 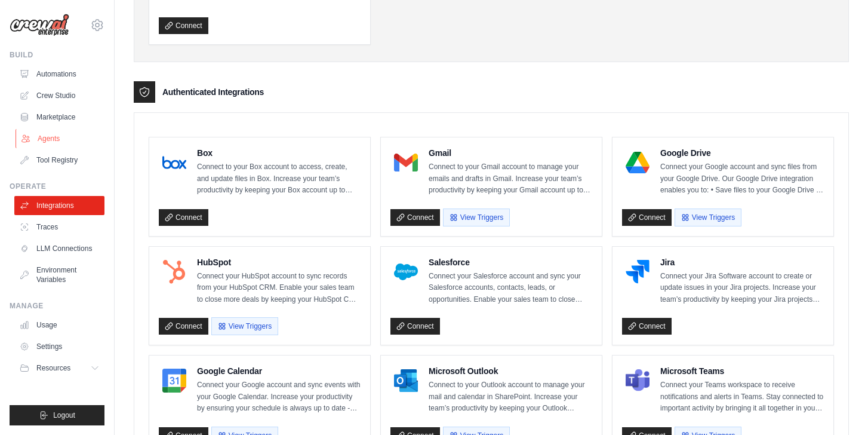 What do you see at coordinates (742, 153) in the screenshot?
I see `h4: Google Drive` at bounding box center [742, 153].